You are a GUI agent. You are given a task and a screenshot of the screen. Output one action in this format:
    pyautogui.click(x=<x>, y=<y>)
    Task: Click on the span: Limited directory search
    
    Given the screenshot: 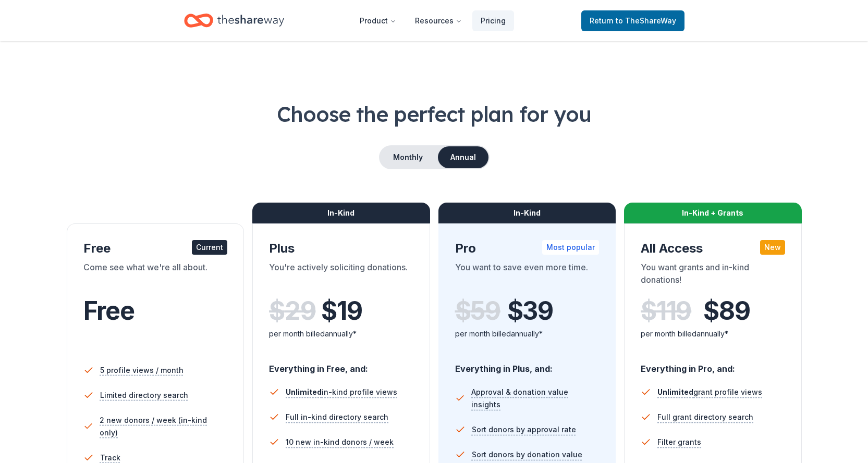 What is the action you would take?
    pyautogui.click(x=144, y=396)
    